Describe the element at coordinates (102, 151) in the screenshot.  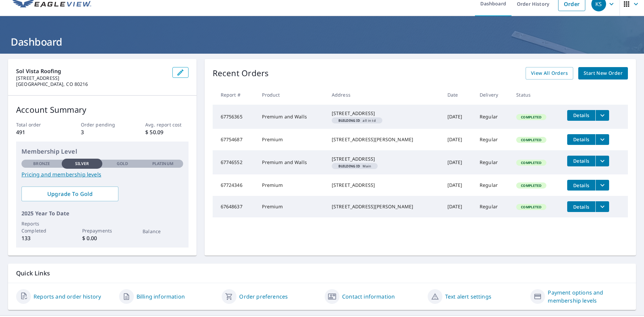
I see `p: Membership Level` at that location.